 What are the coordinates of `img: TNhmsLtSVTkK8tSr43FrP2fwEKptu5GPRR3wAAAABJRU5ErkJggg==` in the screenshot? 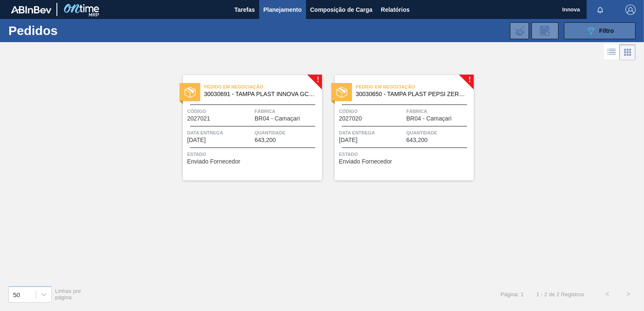 It's located at (31, 10).